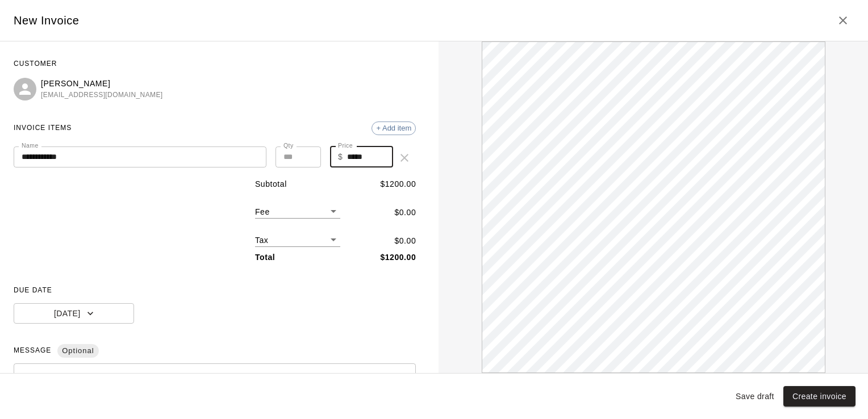  What do you see at coordinates (265, 257) in the screenshot?
I see `b: Total` at bounding box center [265, 257].